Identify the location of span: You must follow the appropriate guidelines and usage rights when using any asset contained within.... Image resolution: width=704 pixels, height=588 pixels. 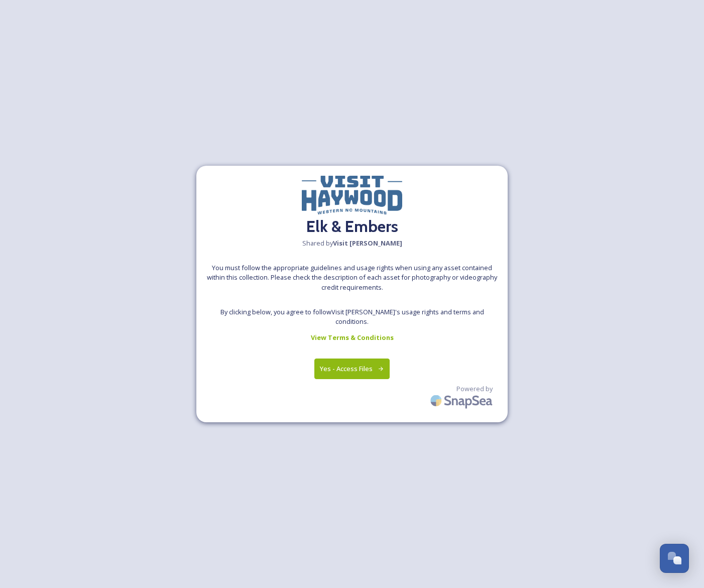
(352, 278).